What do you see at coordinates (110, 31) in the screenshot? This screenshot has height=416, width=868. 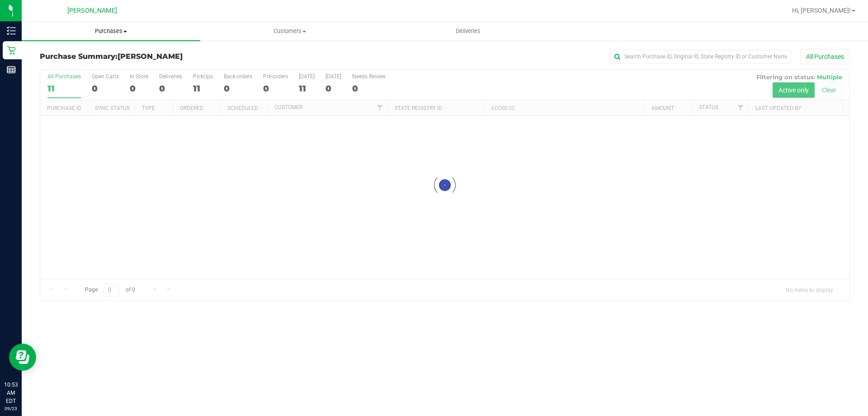 I see `a: Purchases` at bounding box center [110, 31].